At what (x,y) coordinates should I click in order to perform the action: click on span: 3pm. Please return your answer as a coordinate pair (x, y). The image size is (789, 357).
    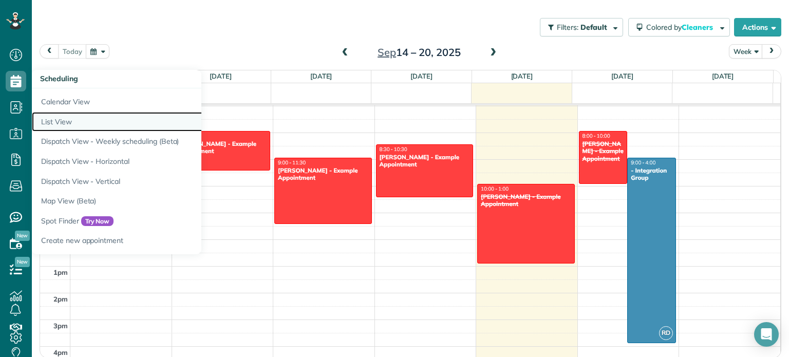
    Looking at the image, I should click on (61, 326).